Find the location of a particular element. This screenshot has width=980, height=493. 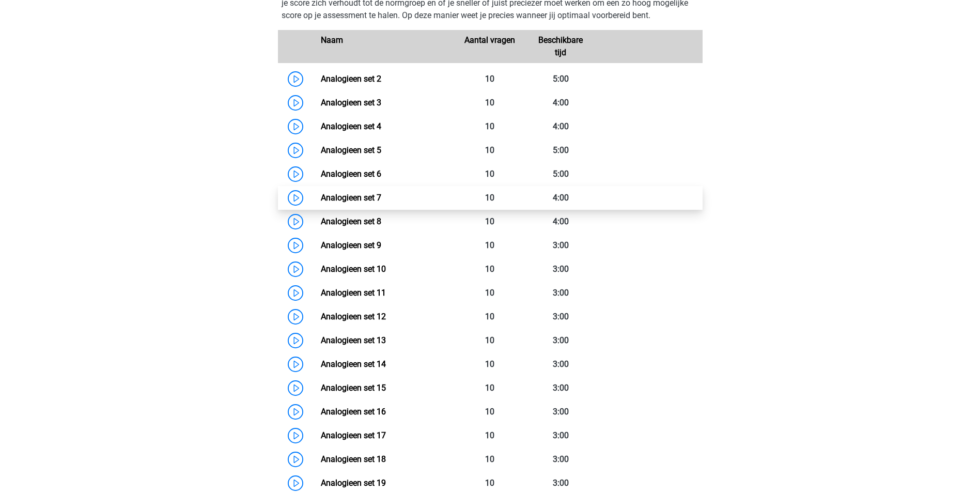

a: Analogieen set 8 is located at coordinates (351, 221).